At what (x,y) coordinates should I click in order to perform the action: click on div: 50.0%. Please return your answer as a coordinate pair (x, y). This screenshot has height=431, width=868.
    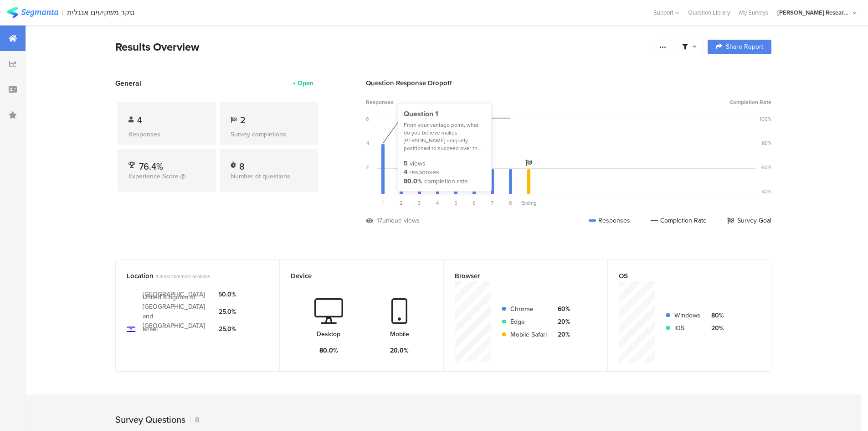
    Looking at the image, I should click on (227, 294).